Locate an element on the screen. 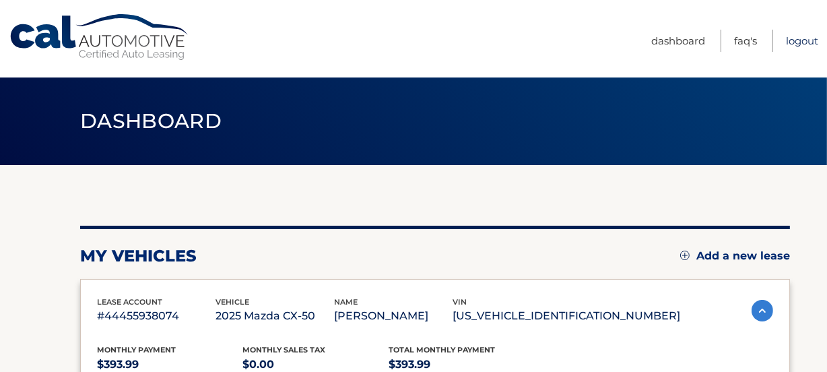  p: #44455938074 is located at coordinates (156, 316).